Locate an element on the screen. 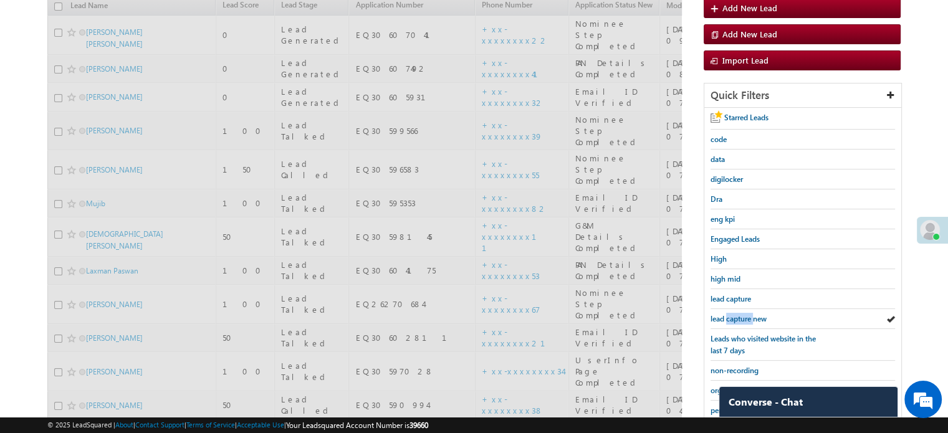 Image resolution: width=948 pixels, height=433 pixels. img: d_60004797649_company_0_60004797649 is located at coordinates (37, 74).